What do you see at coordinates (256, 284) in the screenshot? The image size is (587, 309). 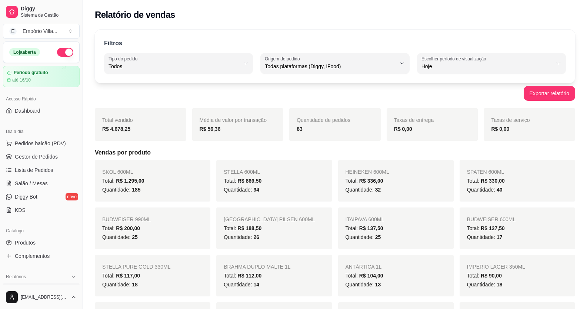 I see `span: 14` at bounding box center [256, 284].